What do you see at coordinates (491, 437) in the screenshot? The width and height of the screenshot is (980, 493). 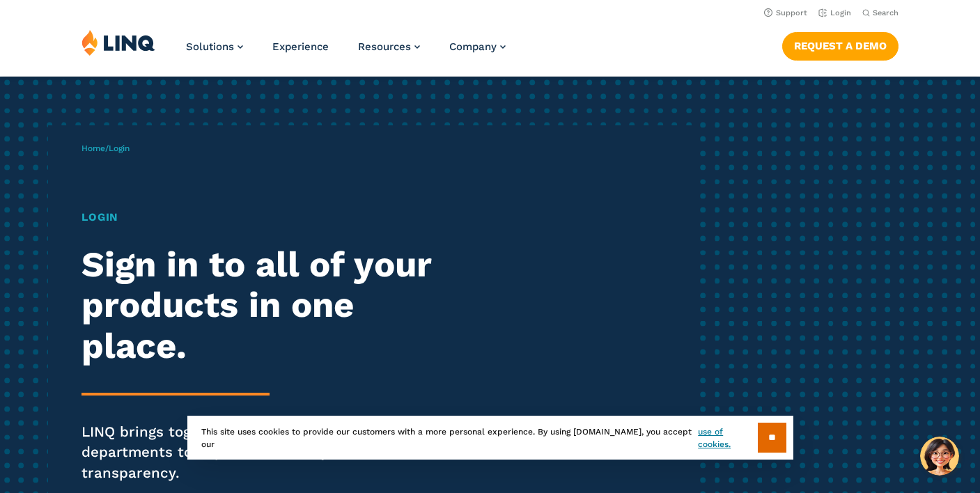 I see `div: This site uses cookies to provide our customers with a more personal experience. By using [DOMAIN...` at bounding box center [491, 437].